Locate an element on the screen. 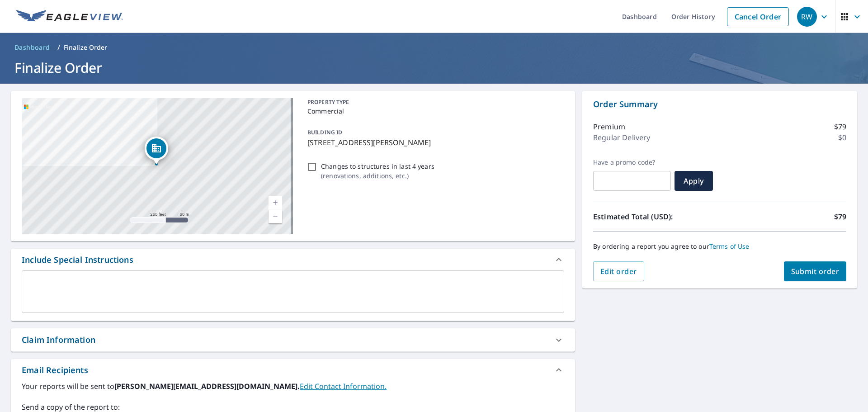 This screenshot has height=412, width=868. a: EditContactInfo is located at coordinates (343, 386).